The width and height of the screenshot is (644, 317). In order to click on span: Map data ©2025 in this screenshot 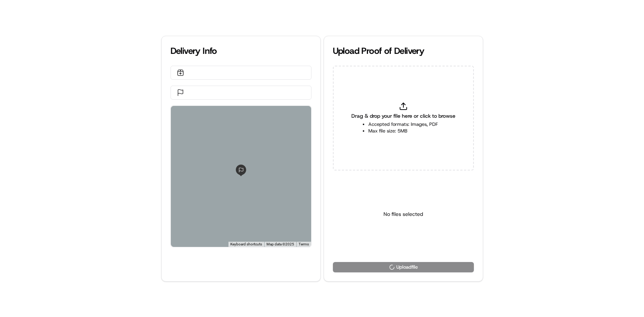, I will do `click(280, 244)`.